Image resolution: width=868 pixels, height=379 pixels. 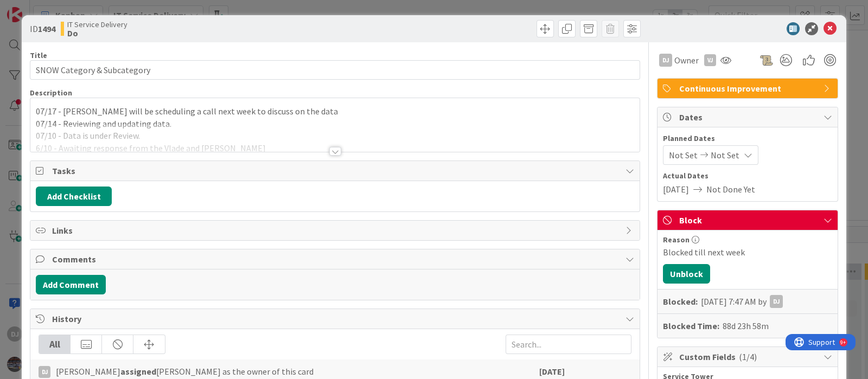 I want to click on span: History, so click(x=336, y=319).